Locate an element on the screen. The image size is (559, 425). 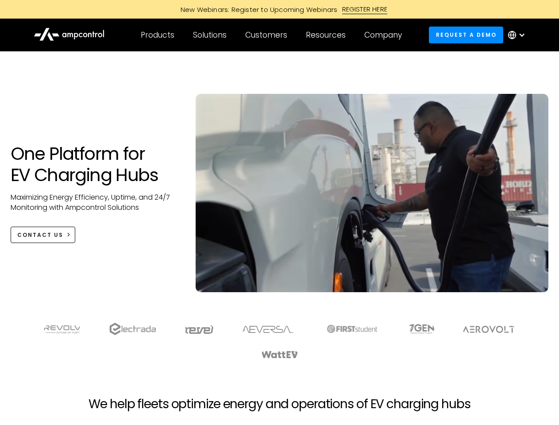
h2: We help fleets optimize energy and operations of EV charging hubs is located at coordinates (279, 404).